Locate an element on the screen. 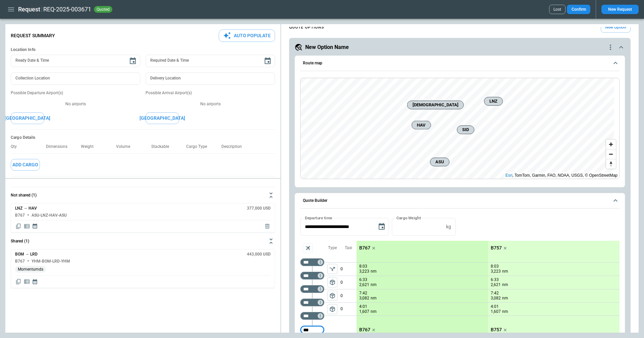 The image size is (644, 338). h2: REQ-2025-003671 is located at coordinates (67, 9).